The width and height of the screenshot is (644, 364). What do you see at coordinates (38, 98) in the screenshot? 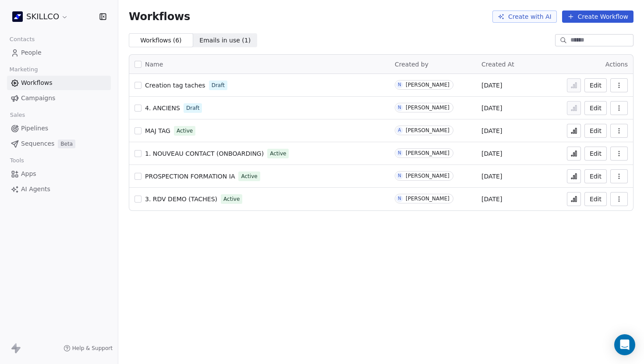
I see `span: Campaigns` at bounding box center [38, 98].